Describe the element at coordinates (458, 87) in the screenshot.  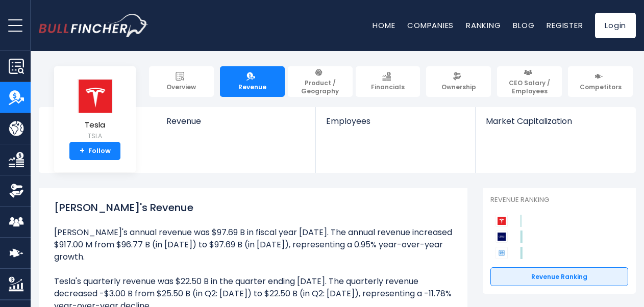
I see `span: Ownership` at that location.